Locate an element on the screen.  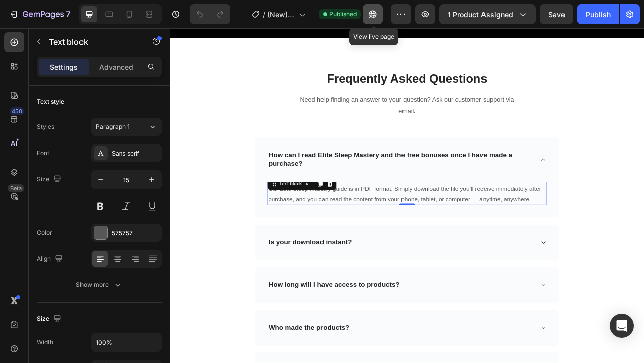
p: Advanced is located at coordinates (116, 67).